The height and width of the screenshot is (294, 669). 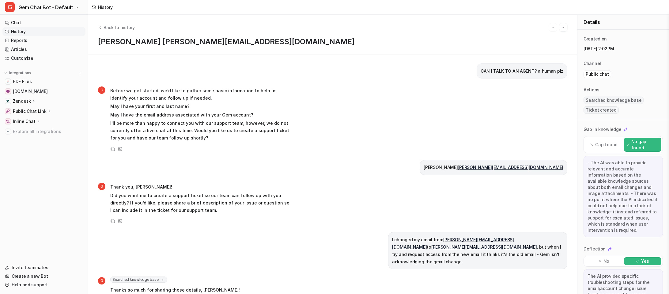 I want to click on p: No gap found, so click(x=645, y=145).